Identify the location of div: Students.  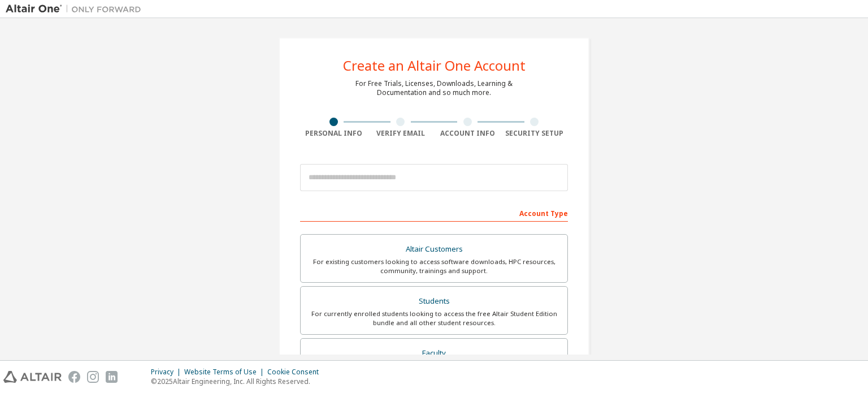
(434, 301).